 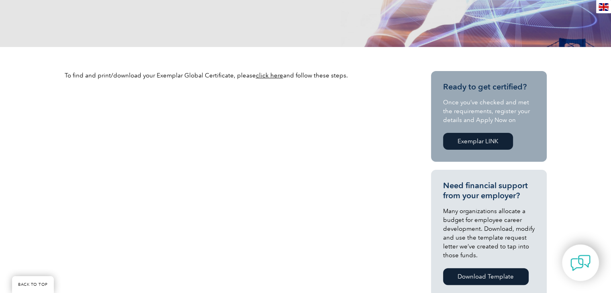 What do you see at coordinates (233, 76) in the screenshot?
I see `p: To find and print/download your Exemplar Global Certificate, please and follow these steps.` at bounding box center [233, 76].